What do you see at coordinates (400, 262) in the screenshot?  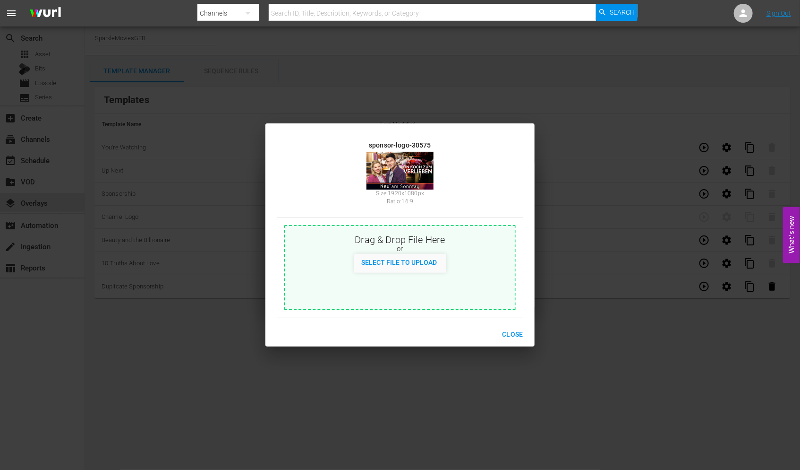 I see `span: Select File to Upload` at bounding box center [400, 262].